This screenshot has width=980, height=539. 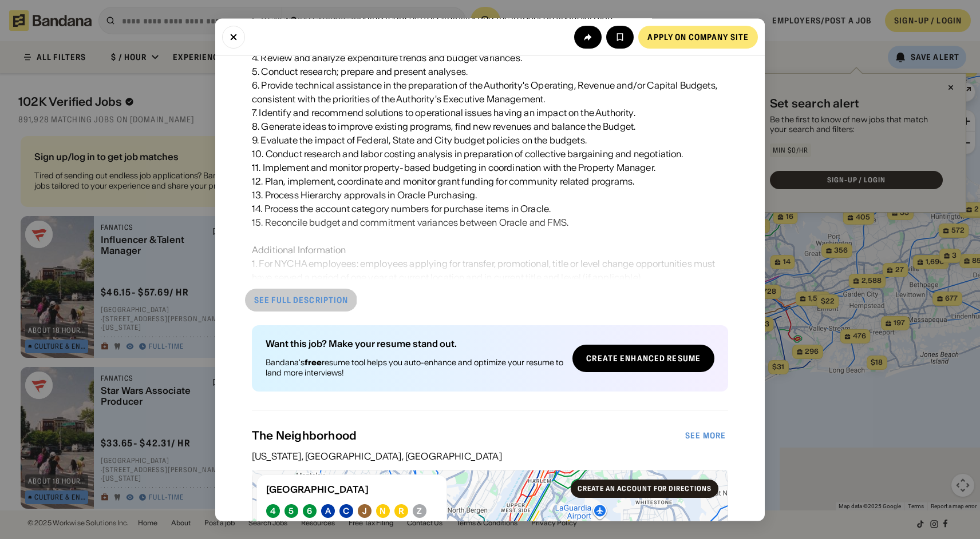 What do you see at coordinates (234, 37) in the screenshot?
I see `button: Close` at bounding box center [234, 37].